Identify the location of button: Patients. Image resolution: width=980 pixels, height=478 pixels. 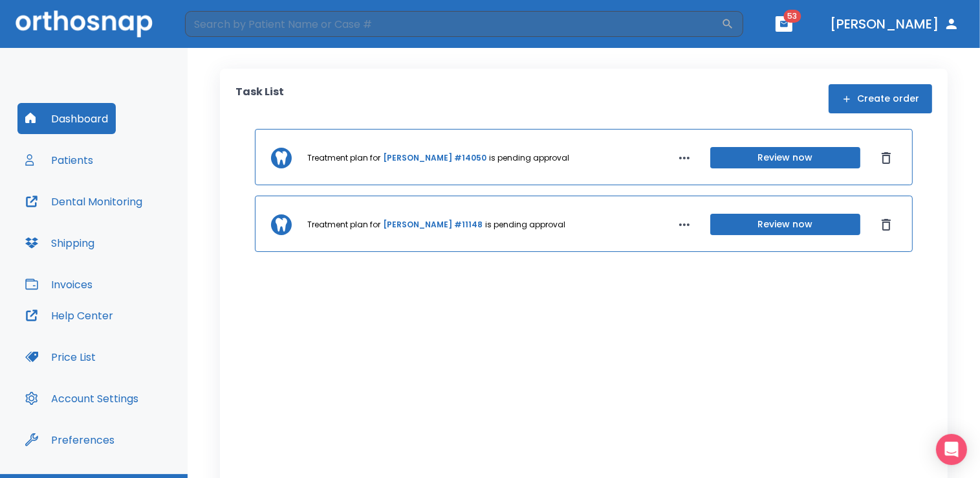
(59, 160).